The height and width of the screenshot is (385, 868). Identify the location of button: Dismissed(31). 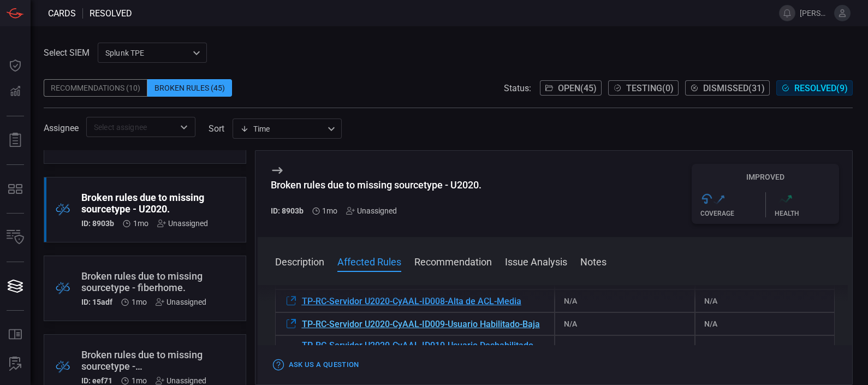
(727, 88).